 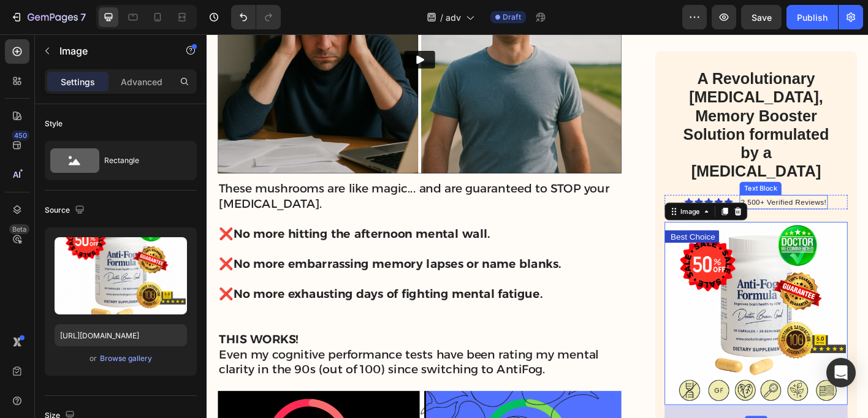 I want to click on strong: THIS WORKS!, so click(x=58, y=338).